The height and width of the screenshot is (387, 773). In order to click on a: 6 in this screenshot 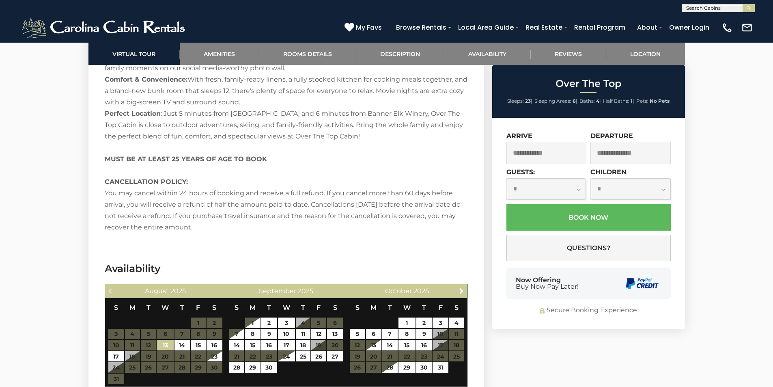, I will do `click(374, 334)`.